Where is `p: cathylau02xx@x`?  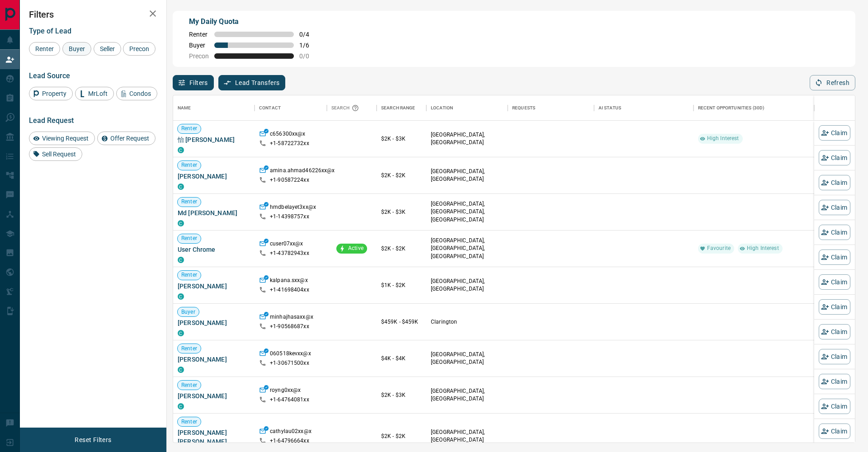 p: cathylau02xx@x is located at coordinates (291, 432).